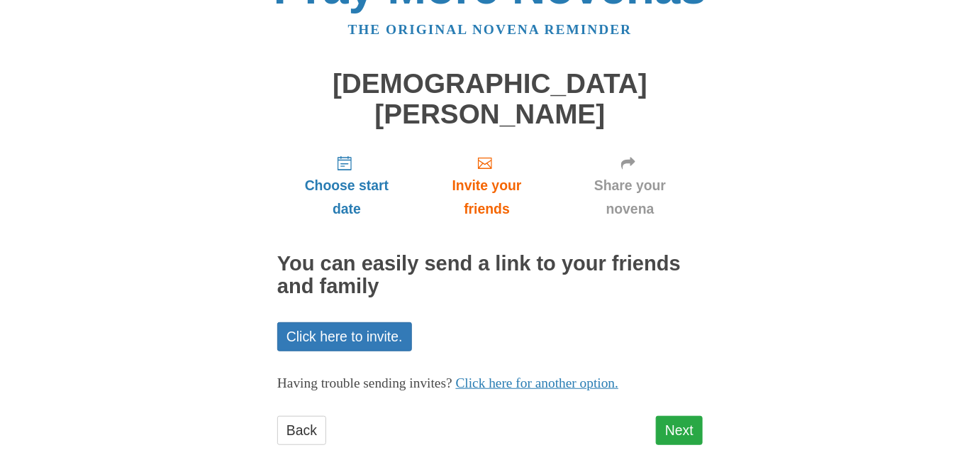 The height and width of the screenshot is (455, 980). Describe the element at coordinates (538, 382) in the screenshot. I see `a: Click here for another option.` at that location.